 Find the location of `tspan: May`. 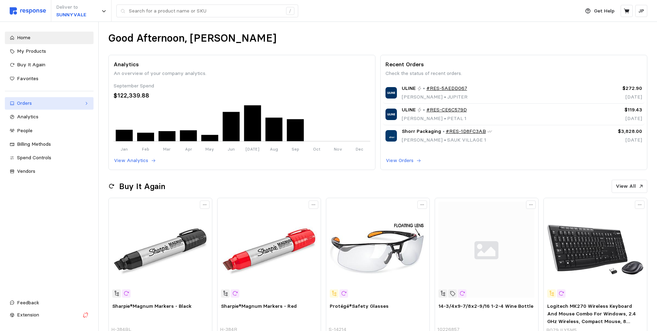

tspan: May is located at coordinates (210, 149).